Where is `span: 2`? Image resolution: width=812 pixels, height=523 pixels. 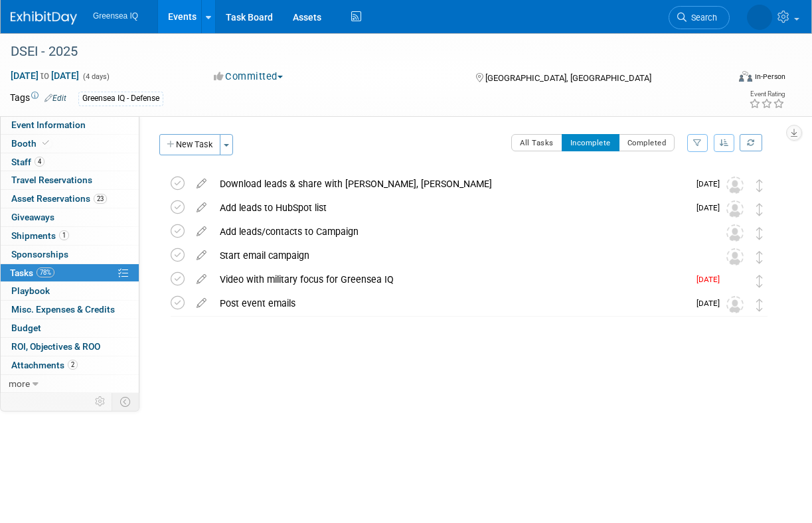
span: 2 is located at coordinates (72, 365).